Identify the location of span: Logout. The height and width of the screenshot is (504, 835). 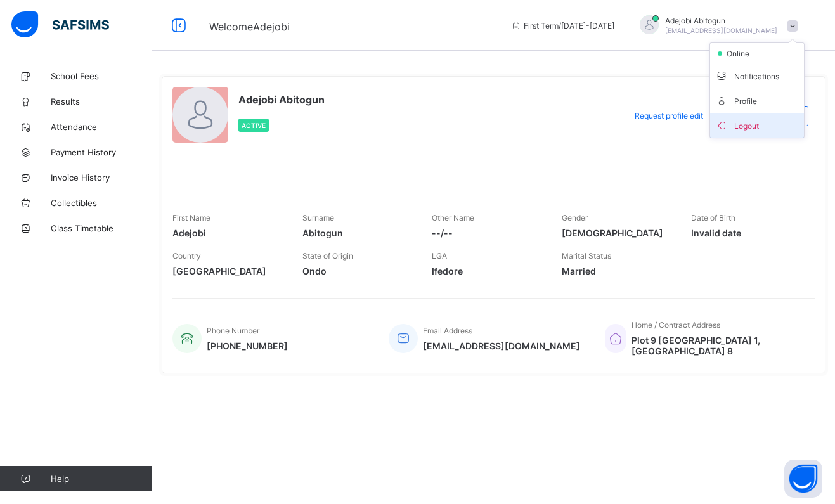
(757, 125).